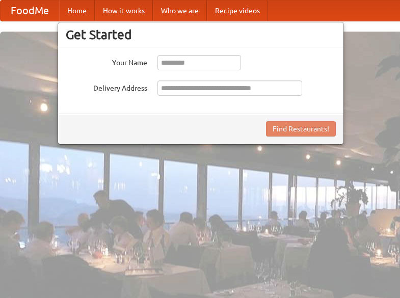 The image size is (400, 298). What do you see at coordinates (30, 11) in the screenshot?
I see `a: FoodMe` at bounding box center [30, 11].